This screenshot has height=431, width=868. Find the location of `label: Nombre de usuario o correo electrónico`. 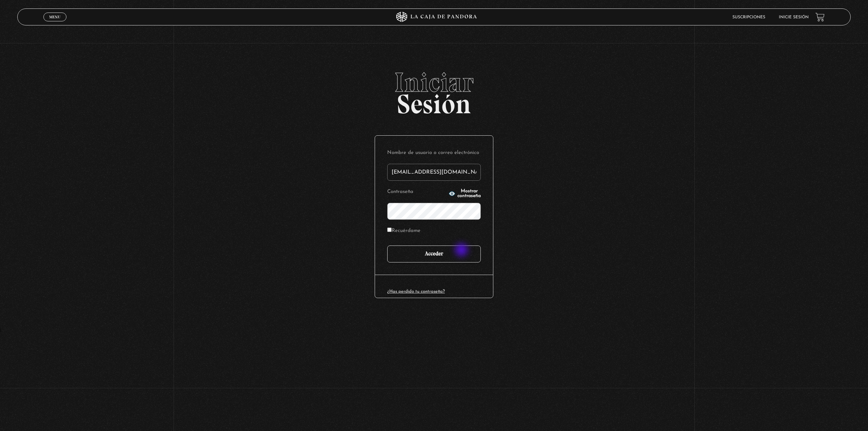

label: Nombre de usuario o correo electrónico is located at coordinates (434, 153).